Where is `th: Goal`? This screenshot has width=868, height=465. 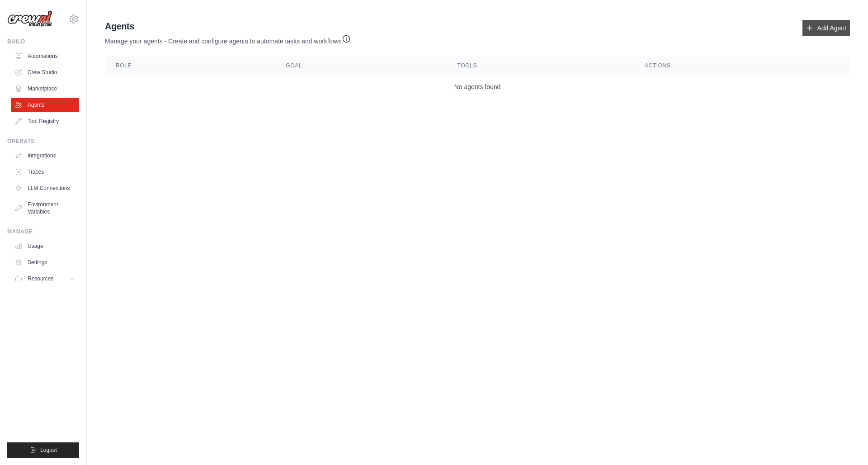
th: Goal is located at coordinates (360, 66).